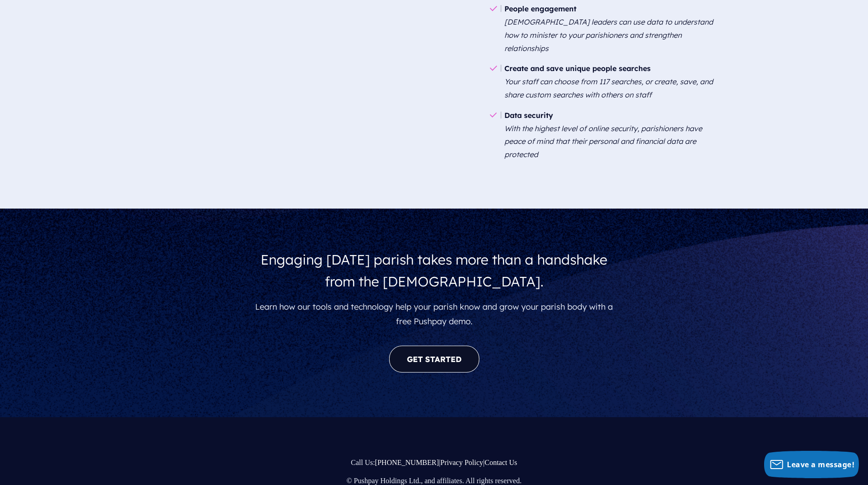 The image size is (868, 485). I want to click on p: Learn how our tools and technology help your parish know and grow your parish body with a free Pu..., so click(434, 314).